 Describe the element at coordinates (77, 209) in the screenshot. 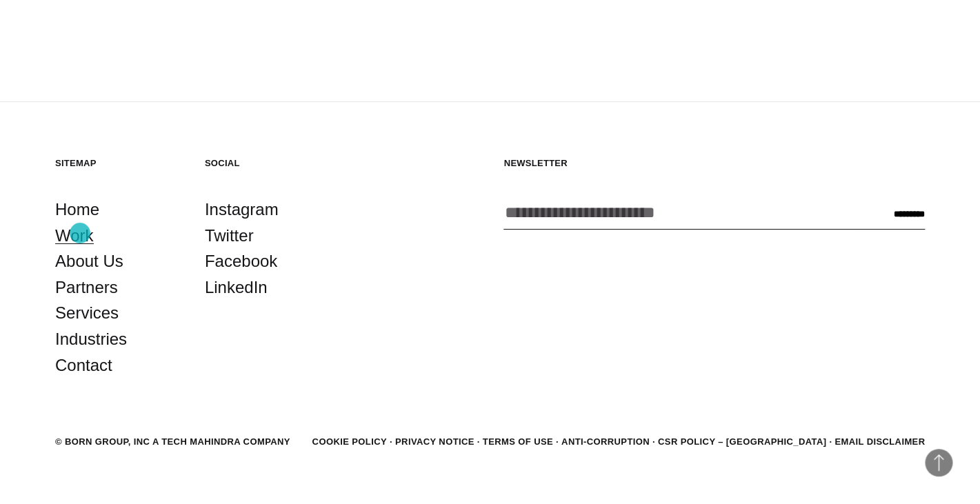

I see `a: Home` at that location.